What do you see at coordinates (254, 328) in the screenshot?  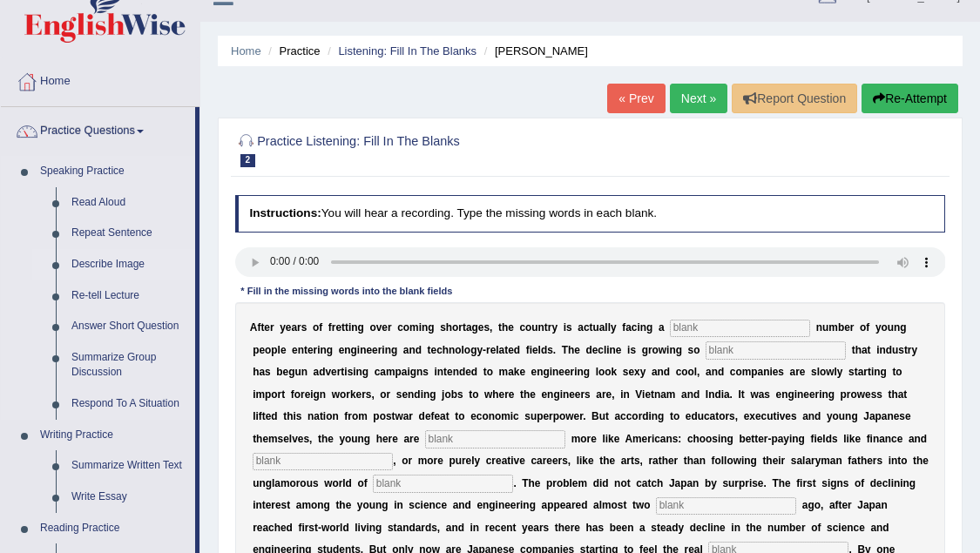 I see `b: A` at bounding box center [254, 328].